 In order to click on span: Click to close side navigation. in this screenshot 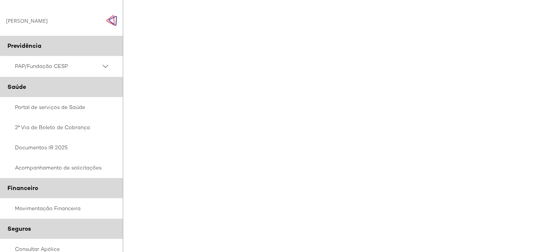, I will do `click(112, 21)`.